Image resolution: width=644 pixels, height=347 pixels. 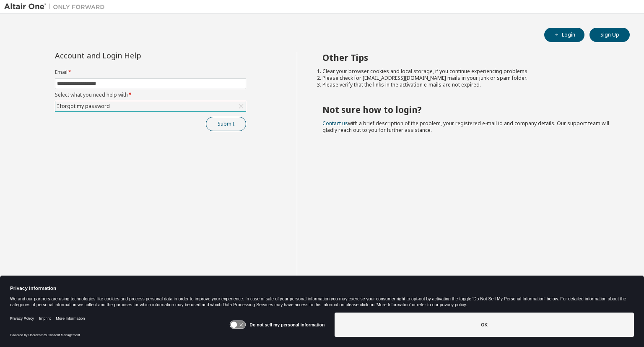 What do you see at coordinates (131, 55) in the screenshot?
I see `div: Account and Login Help` at bounding box center [131, 55].